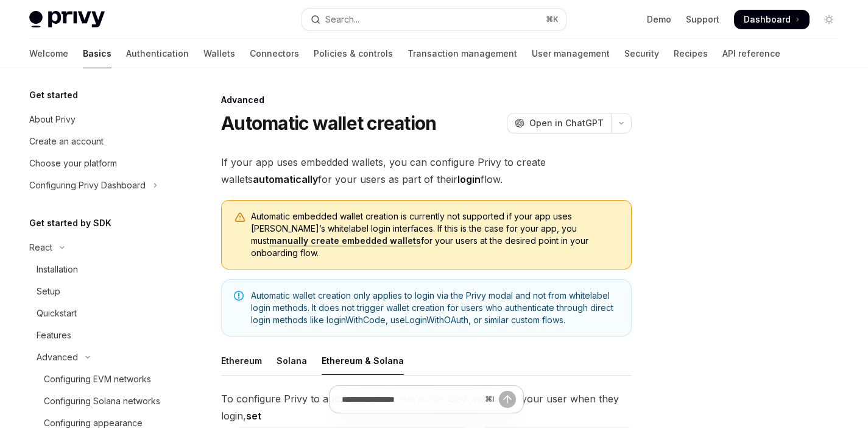 The width and height of the screenshot is (868, 428). I want to click on a: Configuring EVM networks, so click(97, 379).